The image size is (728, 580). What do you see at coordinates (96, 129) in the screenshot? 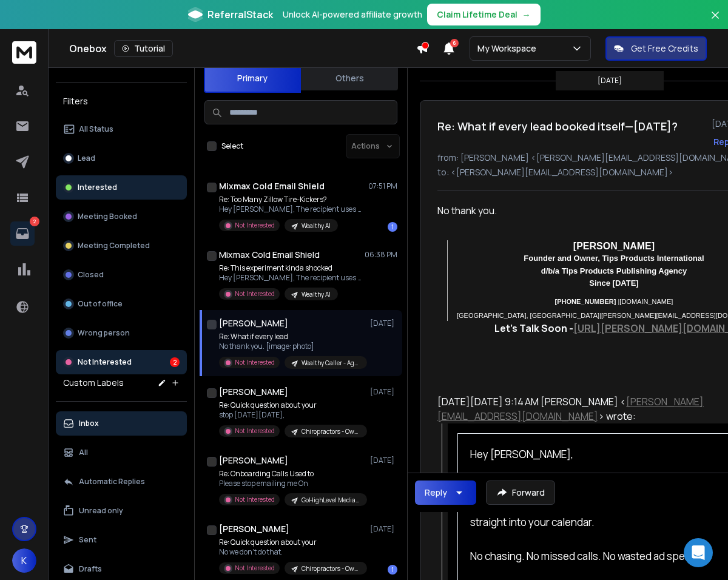
I see `p: All Status` at bounding box center [96, 129].